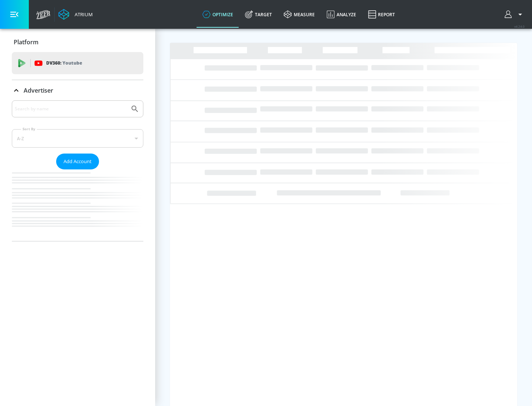  What do you see at coordinates (26, 42) in the screenshot?
I see `p: Platform` at bounding box center [26, 42].